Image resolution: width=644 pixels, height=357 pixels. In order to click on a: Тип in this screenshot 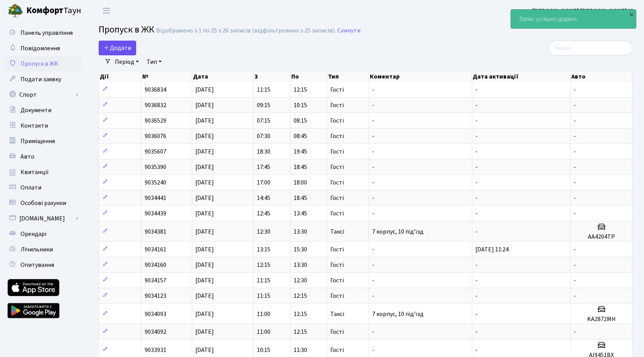, I will do `click(154, 62)`.